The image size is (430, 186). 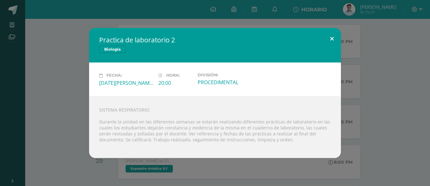 What do you see at coordinates (215, 127) in the screenshot?
I see `div: SISTEMA RESPIRATORIO Durante la unidad en las diferentes semanas se estarán realizando diferentes...` at bounding box center [215, 127].